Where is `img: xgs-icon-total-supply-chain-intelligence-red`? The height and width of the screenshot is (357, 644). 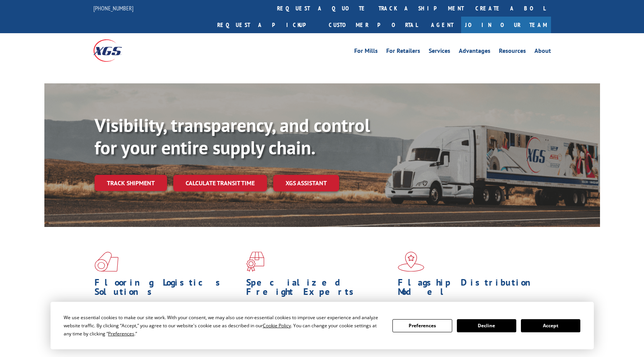
img: xgs-icon-total-supply-chain-intelligence-red is located at coordinates (106, 262).